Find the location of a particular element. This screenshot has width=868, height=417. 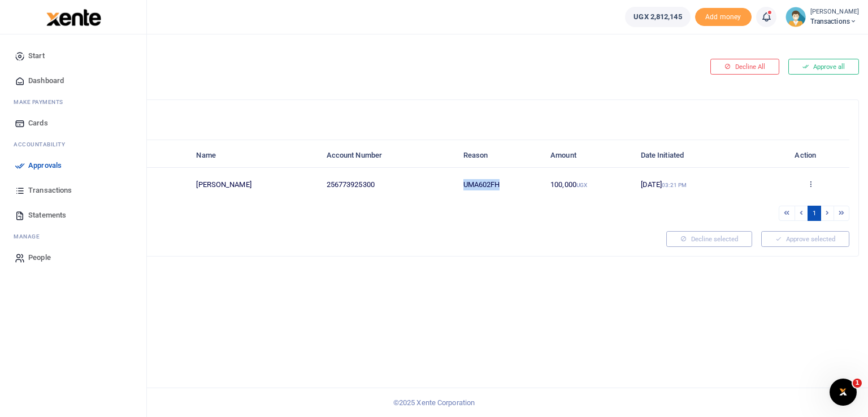

img: logo-large is located at coordinates (74, 17).